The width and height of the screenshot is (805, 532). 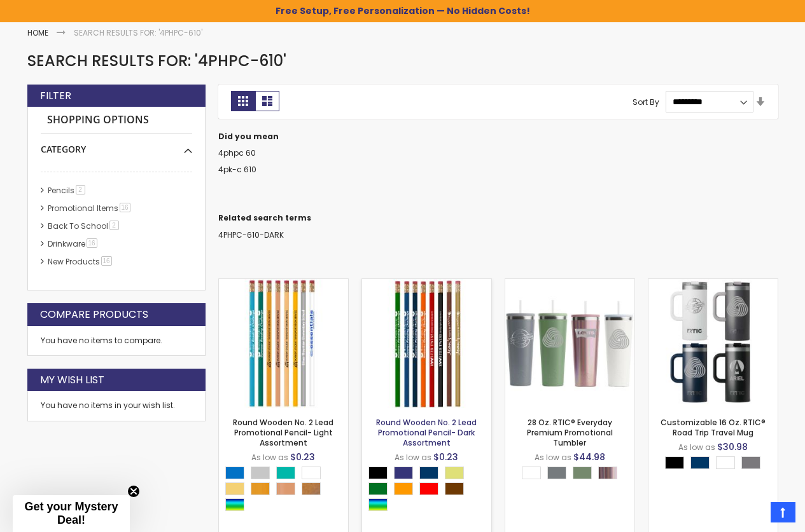 What do you see at coordinates (84, 226) in the screenshot?
I see `a: Back To School2` at bounding box center [84, 226].